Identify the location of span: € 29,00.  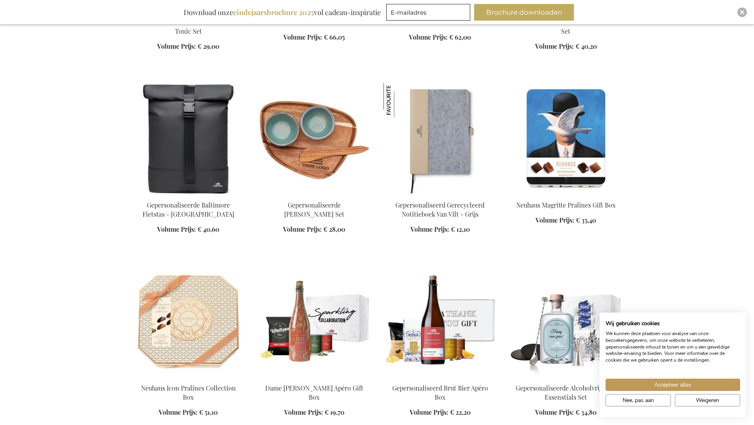
(208, 46).